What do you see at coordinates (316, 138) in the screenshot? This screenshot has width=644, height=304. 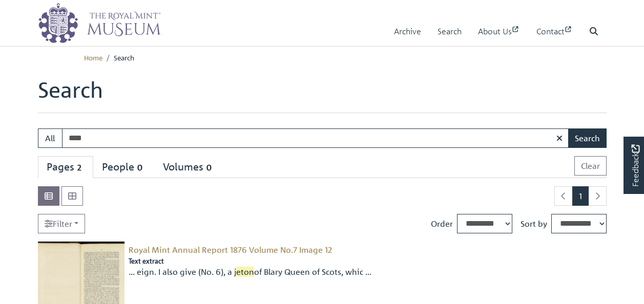 I see `input: Enter one or more search terms...` at bounding box center [316, 138].